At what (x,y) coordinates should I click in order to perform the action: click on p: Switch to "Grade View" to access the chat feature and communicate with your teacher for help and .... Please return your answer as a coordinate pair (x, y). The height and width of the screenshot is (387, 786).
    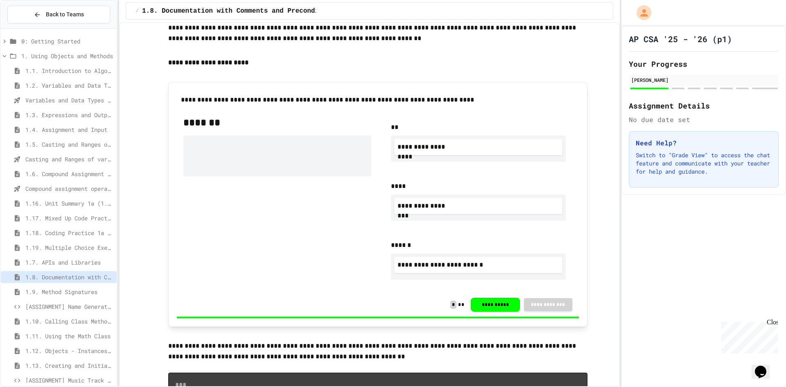
    Looking at the image, I should click on (704, 163).